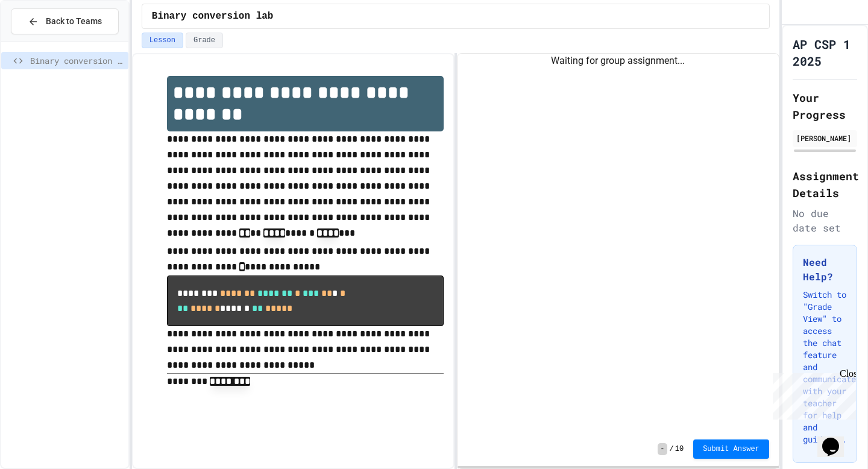 The image size is (868, 469). Describe the element at coordinates (618, 61) in the screenshot. I see `div: Waiting for group assignment...` at that location.